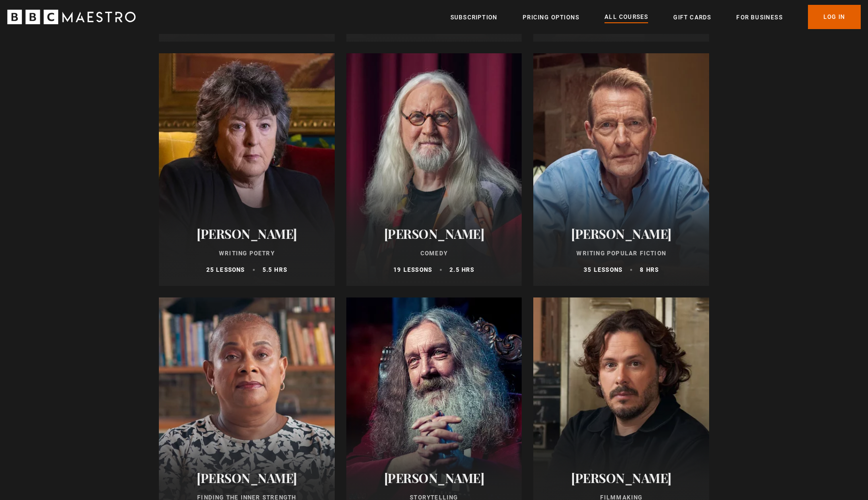  Describe the element at coordinates (474, 18) in the screenshot. I see `a: Subscription` at that location.